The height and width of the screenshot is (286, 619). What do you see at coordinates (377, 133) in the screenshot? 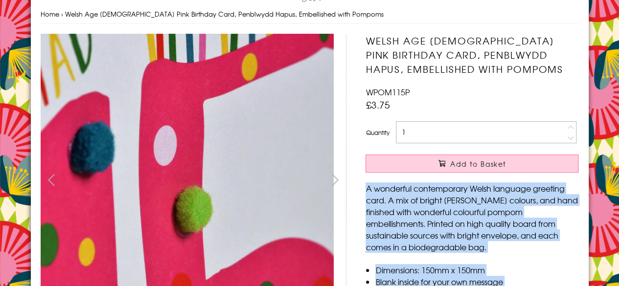
I see `label: Quantity` at bounding box center [377, 133].